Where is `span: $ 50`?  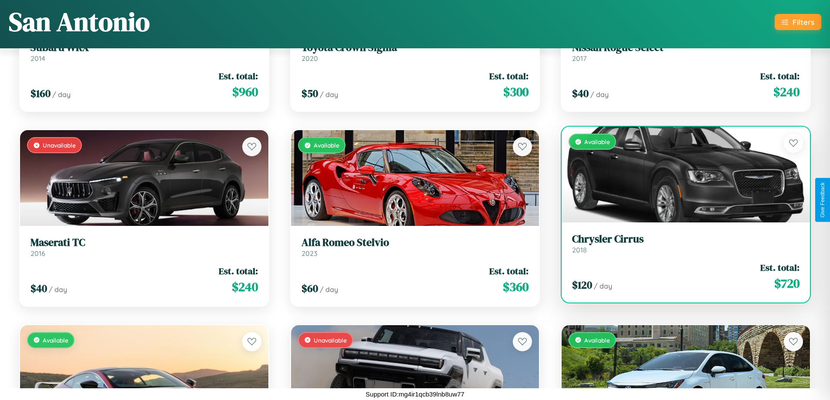
span: $ 50 is located at coordinates (310, 93).